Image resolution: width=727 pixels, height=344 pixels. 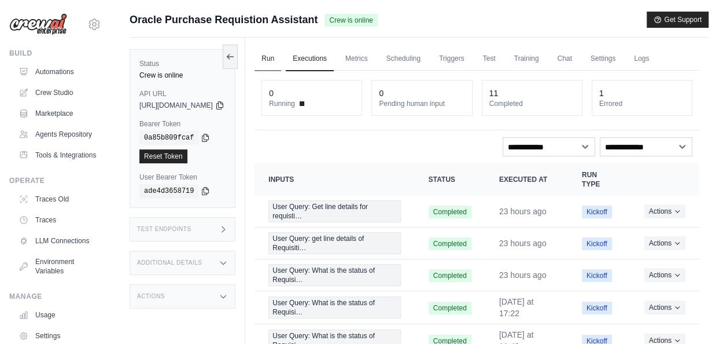 What do you see at coordinates (351, 20) in the screenshot?
I see `span: Crew is online` at bounding box center [351, 20].